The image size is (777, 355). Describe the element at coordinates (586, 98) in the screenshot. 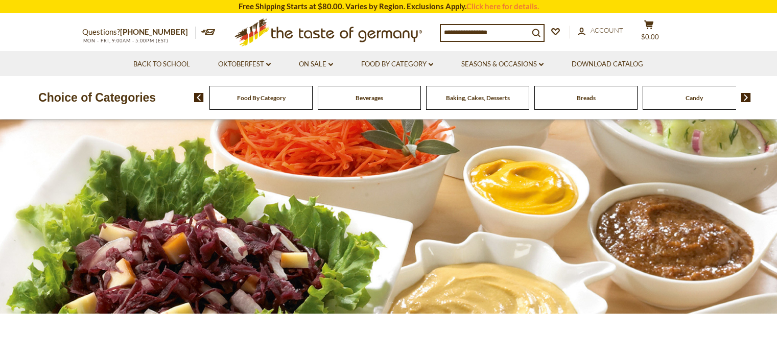

I see `a: Breads` at that location.